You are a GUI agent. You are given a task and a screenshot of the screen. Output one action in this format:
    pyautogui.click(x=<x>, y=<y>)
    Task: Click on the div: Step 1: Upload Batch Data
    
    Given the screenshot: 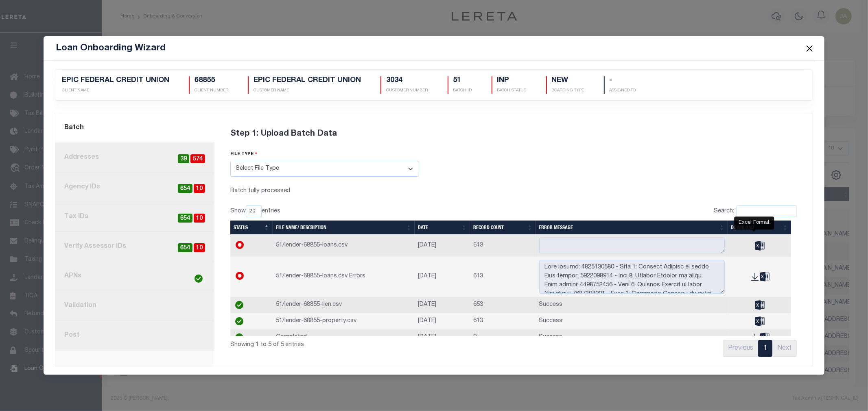 What is the action you would take?
    pyautogui.click(x=513, y=134)
    